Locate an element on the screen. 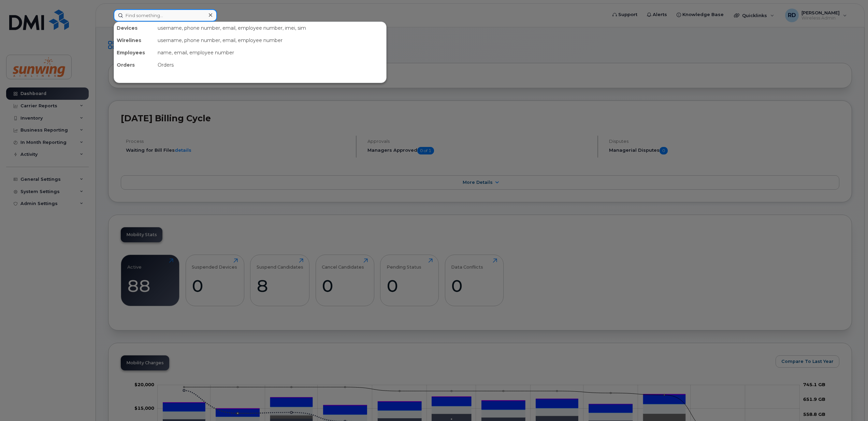 The height and width of the screenshot is (421, 868). div: Wirelines is located at coordinates (134, 40).